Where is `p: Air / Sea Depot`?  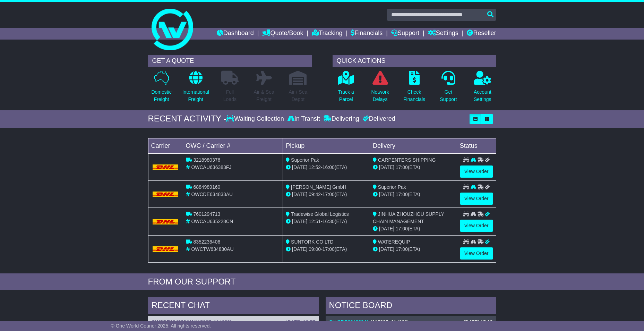
p: Air / Sea Depot is located at coordinates (298, 96).